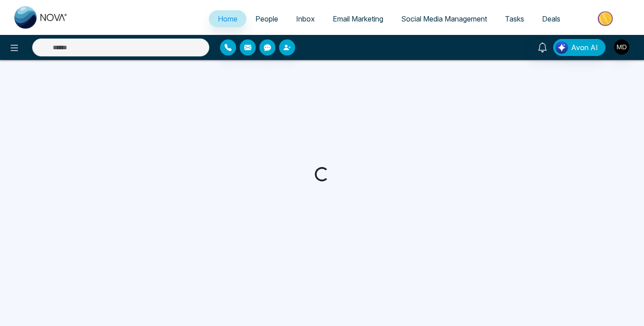 The height and width of the screenshot is (326, 644). I want to click on span: Avon AI, so click(584, 48).